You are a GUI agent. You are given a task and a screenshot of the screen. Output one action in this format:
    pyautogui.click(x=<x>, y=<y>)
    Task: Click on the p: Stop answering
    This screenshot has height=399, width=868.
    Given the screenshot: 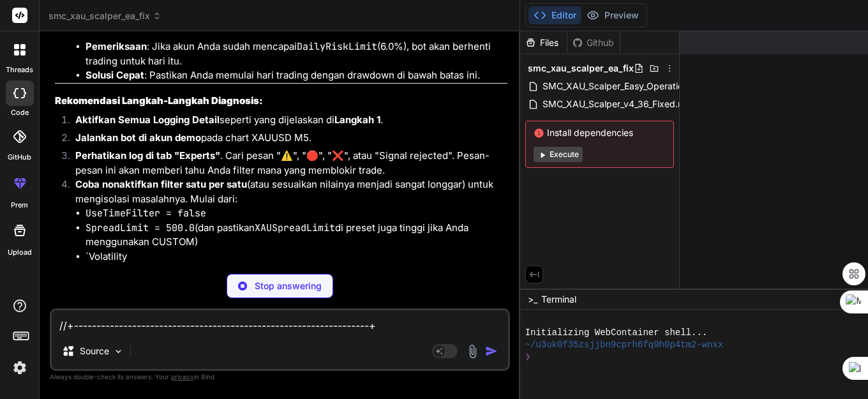 What is the action you would take?
    pyautogui.click(x=288, y=286)
    